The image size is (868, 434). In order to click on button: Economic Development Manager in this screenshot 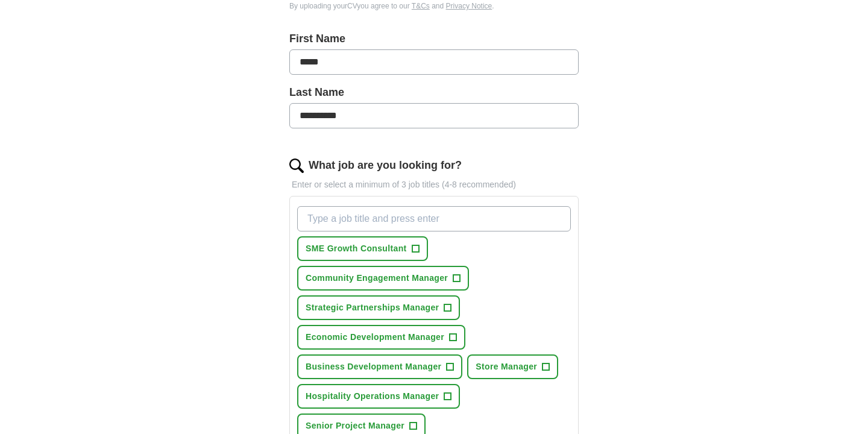, I will do `click(381, 337)`.